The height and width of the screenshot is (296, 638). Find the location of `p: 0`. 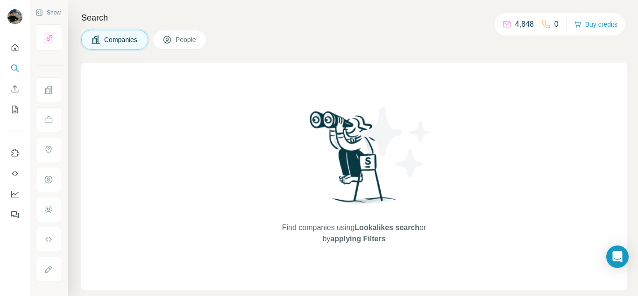

p: 0 is located at coordinates (556, 24).